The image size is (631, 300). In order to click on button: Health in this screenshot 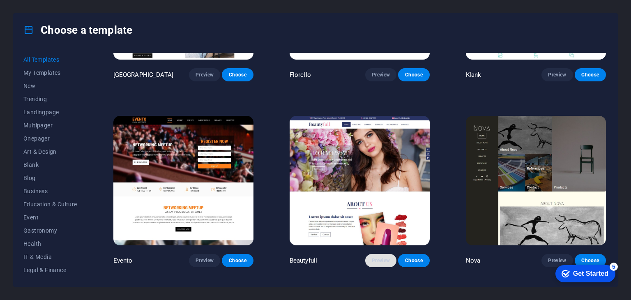, I will do `click(50, 244)`.